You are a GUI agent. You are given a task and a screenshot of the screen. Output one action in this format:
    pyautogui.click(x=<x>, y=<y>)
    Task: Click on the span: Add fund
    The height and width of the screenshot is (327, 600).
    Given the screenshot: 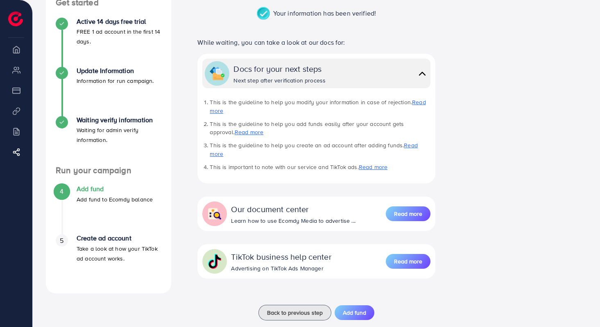 What is the action you would take?
    pyautogui.click(x=354, y=312)
    